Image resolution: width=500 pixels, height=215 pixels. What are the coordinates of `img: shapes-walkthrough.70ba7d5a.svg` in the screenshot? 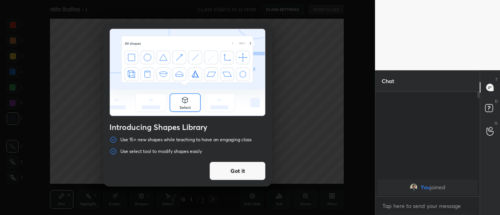 It's located at (187, 72).